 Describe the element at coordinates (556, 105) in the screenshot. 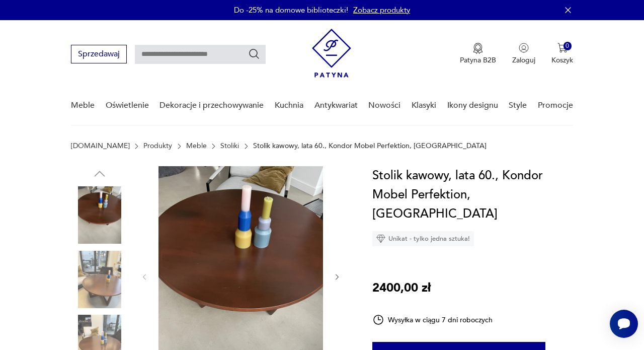

I see `a: Promocje` at that location.